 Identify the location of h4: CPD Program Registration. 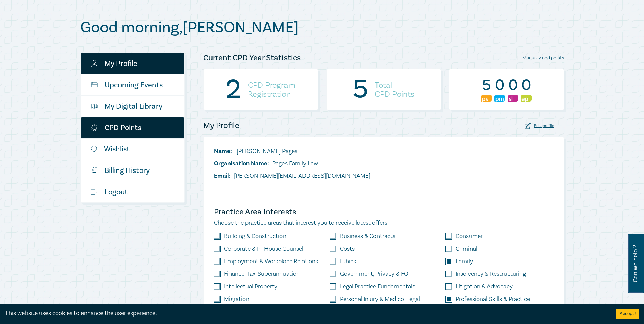
(272, 90).